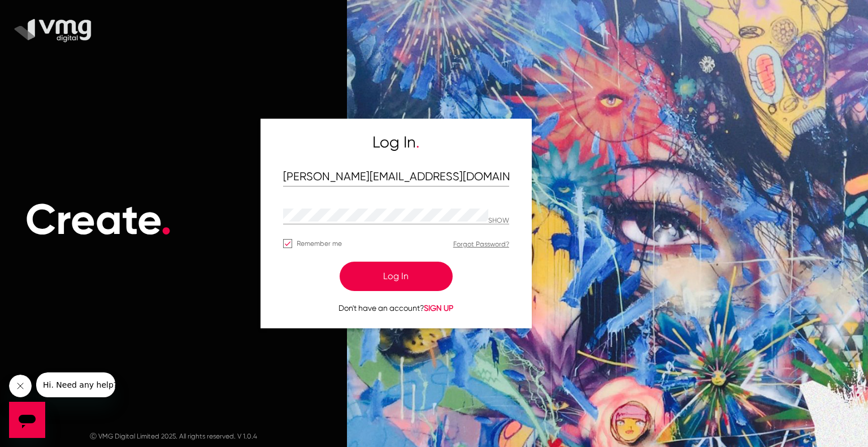  I want to click on p: Hide password, so click(499, 221).